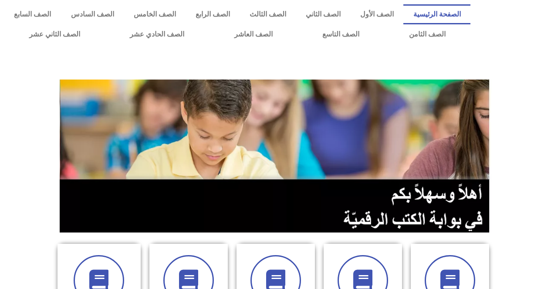  What do you see at coordinates (322, 14) in the screenshot?
I see `a: الصف الثاني` at bounding box center [322, 14].